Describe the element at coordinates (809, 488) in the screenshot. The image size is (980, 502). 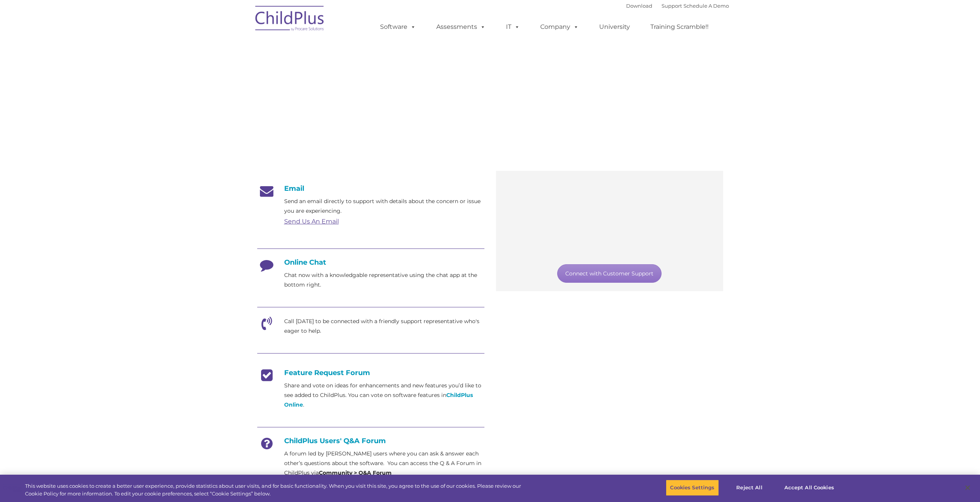
I see `button: Accept All Cookies` at that location.